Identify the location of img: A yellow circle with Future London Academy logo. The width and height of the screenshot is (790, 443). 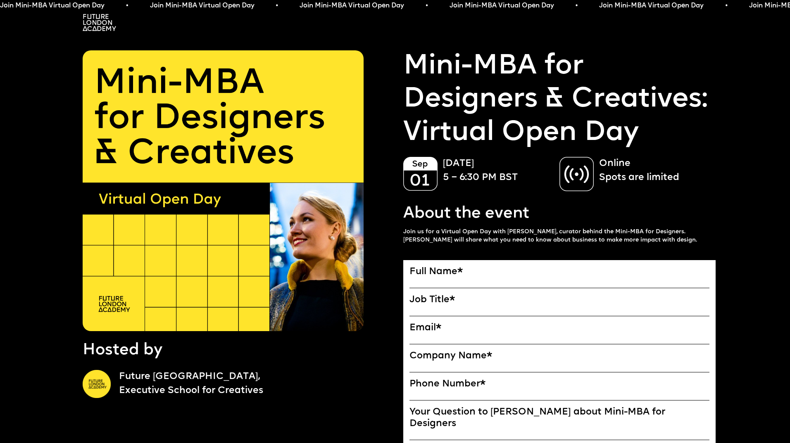
(97, 384).